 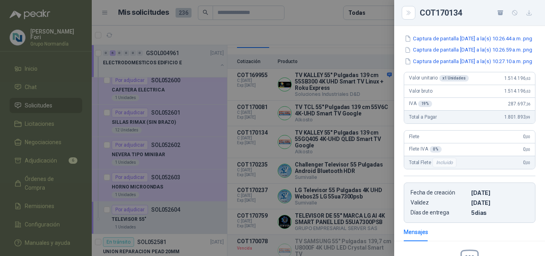 I want to click on div: x 1 Unidades, so click(x=454, y=78).